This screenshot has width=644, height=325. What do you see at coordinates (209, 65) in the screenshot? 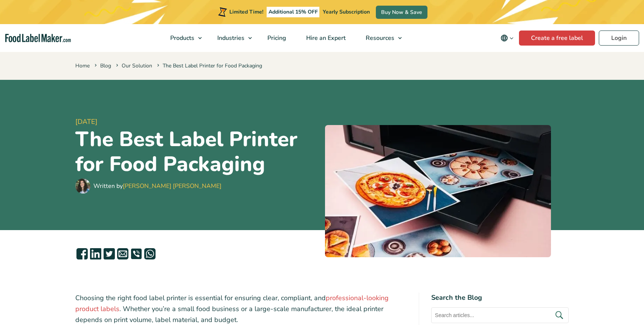
I see `span: The Best Label Printer for Food Packaging` at bounding box center [209, 65].